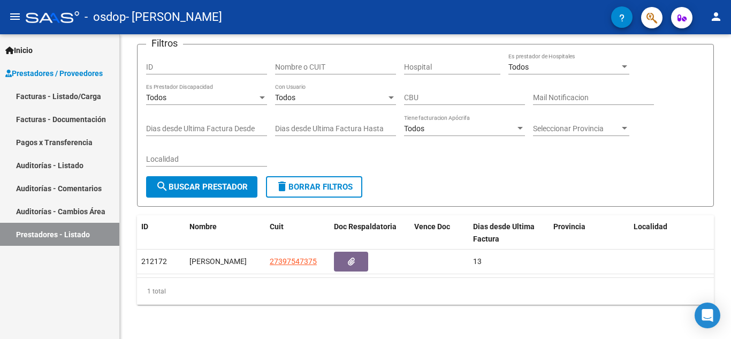  I want to click on span: ID, so click(144, 226).